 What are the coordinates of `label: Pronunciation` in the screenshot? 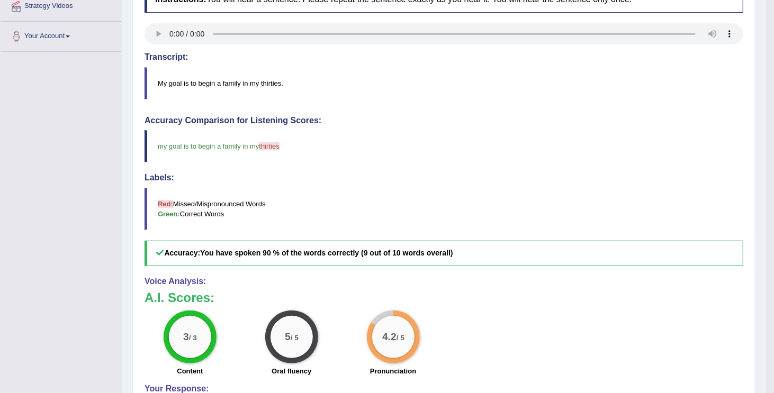 It's located at (393, 371).